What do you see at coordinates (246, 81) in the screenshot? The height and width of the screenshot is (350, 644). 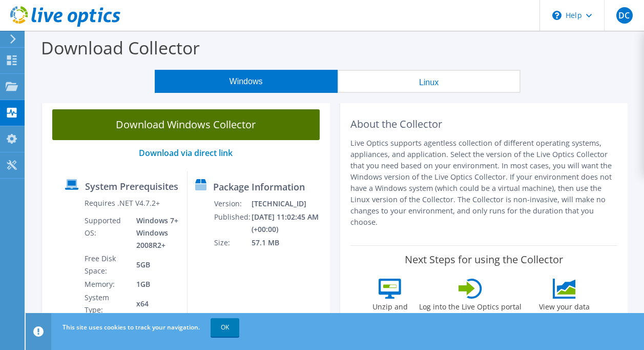 I see `button: Windows` at bounding box center [246, 81].